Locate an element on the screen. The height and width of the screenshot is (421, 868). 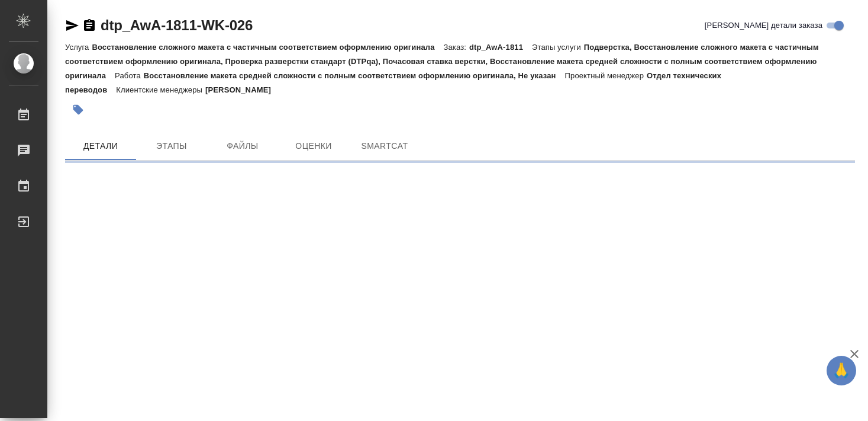
span: SmartCat is located at coordinates (385, 146).